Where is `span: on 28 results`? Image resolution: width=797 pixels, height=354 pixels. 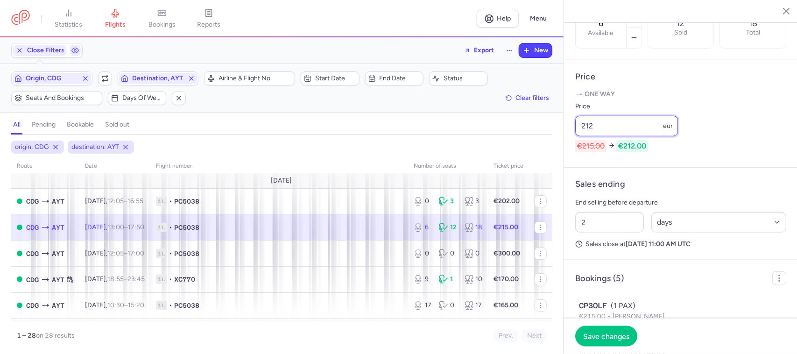
span: on 28 results is located at coordinates (55, 335).